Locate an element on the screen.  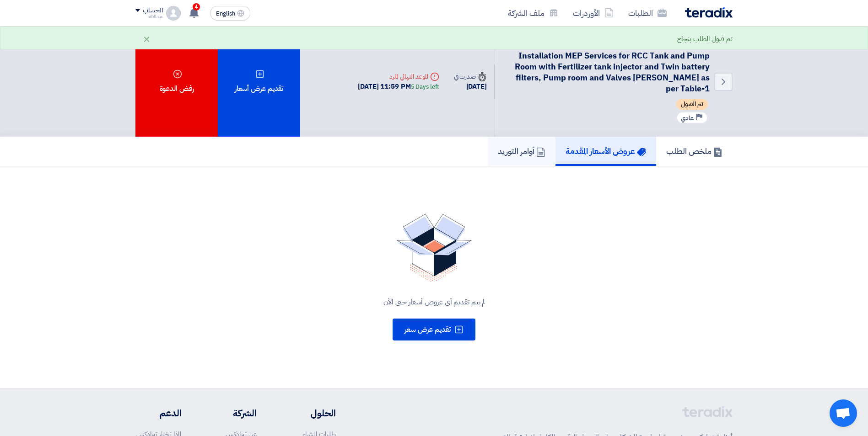
li: الدعم is located at coordinates (158, 413).